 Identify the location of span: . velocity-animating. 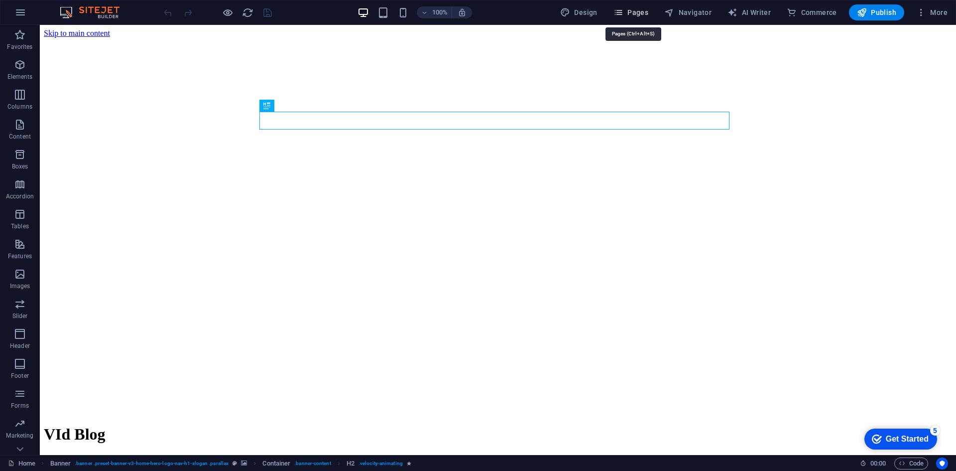
(380, 463).